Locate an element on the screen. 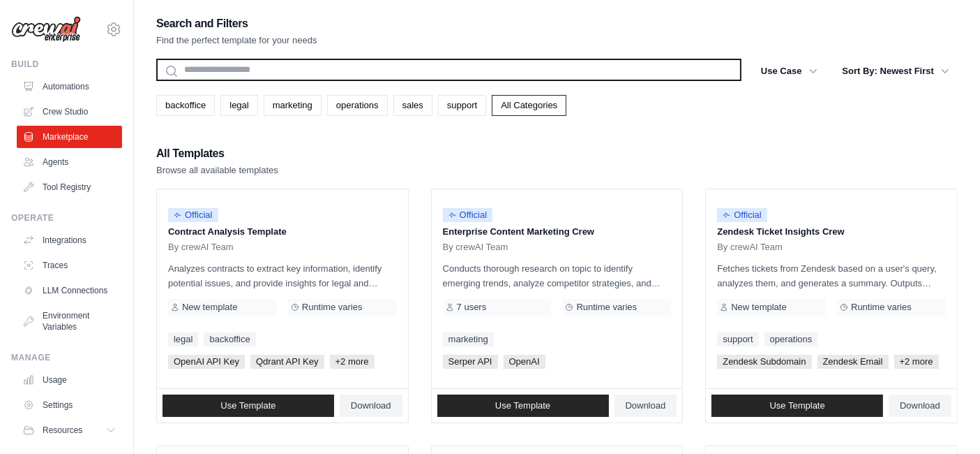 The height and width of the screenshot is (454, 980). span: Zendesk Email is located at coordinates (853, 361).